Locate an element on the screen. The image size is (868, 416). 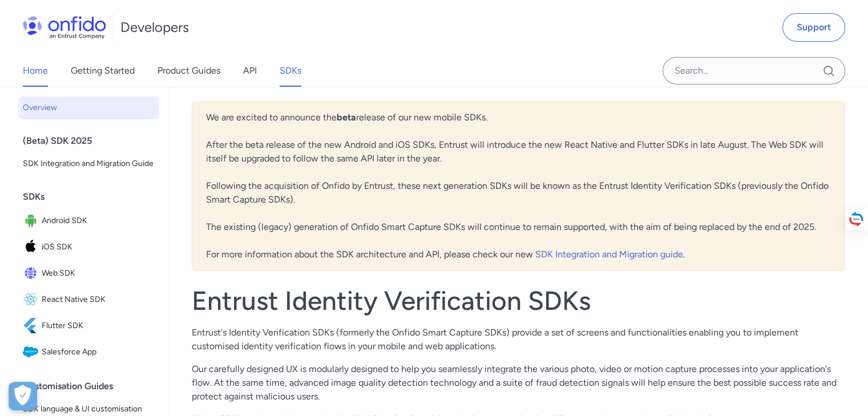
p: Our carefully designed UX is modularly designed to help you seamlessly integrate the various phot... is located at coordinates (518, 383).